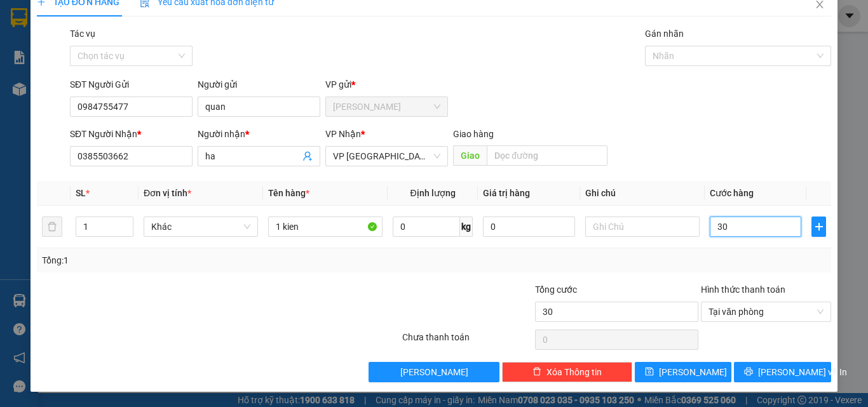  Describe the element at coordinates (62, 63) in the screenshot. I see `div: 0962265667` at that location.